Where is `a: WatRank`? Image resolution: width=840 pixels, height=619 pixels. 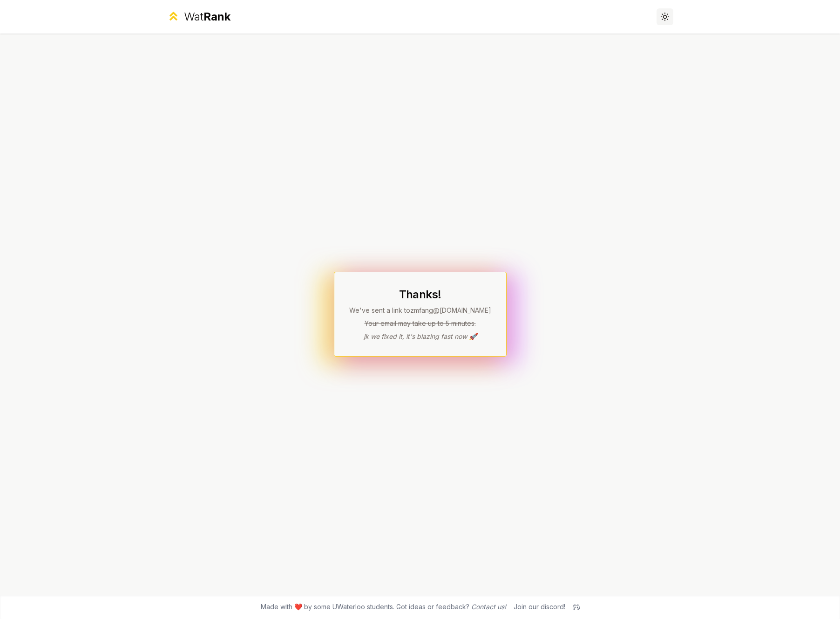 a: WatRank is located at coordinates (198, 16).